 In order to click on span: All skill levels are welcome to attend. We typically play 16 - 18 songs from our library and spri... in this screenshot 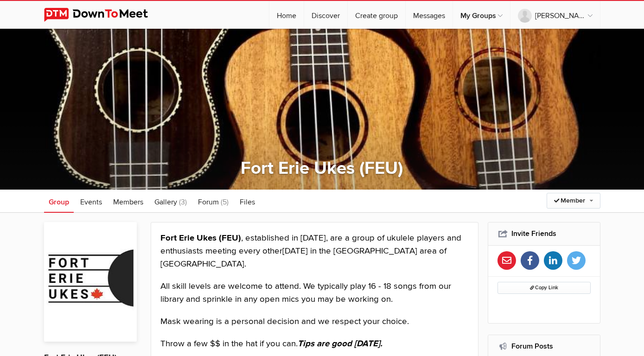, I will do `click(305, 293)`.